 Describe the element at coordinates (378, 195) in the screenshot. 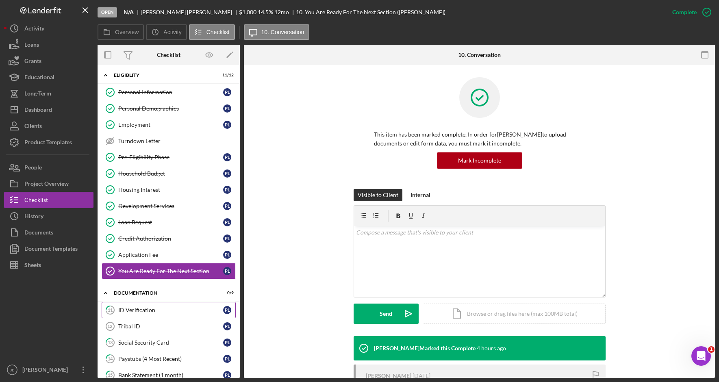

I see `div: Visible to Client` at that location.